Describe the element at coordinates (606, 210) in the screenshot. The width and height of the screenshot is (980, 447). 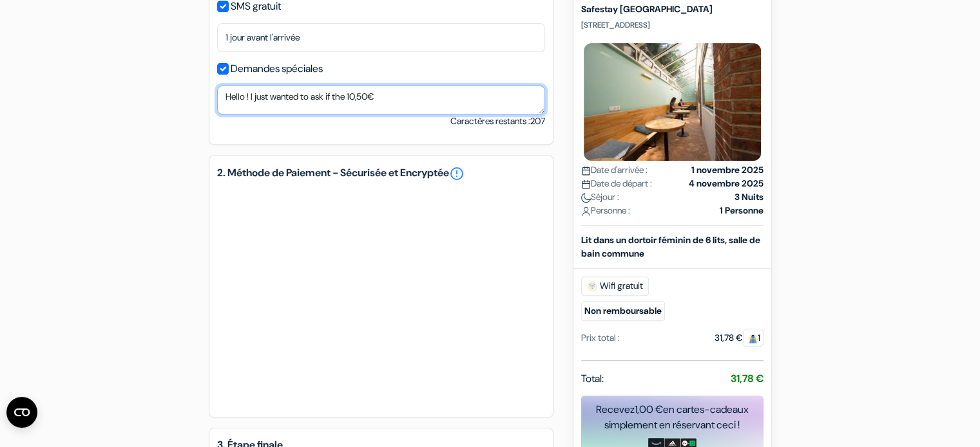
I see `span: Personne :` at that location.